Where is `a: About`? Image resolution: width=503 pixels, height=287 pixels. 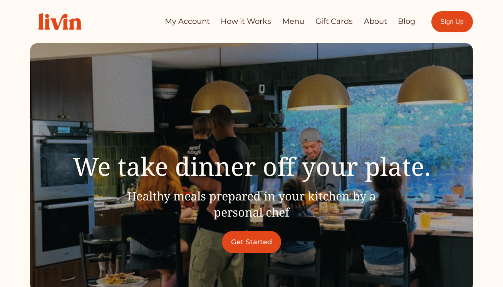 a: About is located at coordinates (376, 21).